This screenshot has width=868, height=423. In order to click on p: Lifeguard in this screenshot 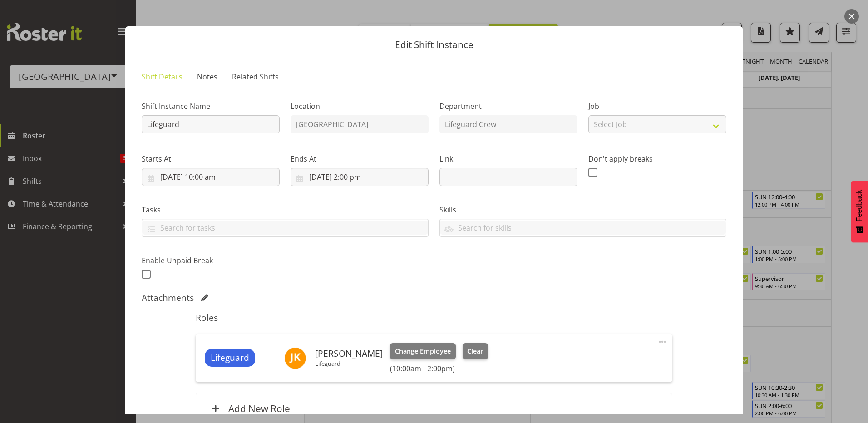, I will do `click(348, 363)`.